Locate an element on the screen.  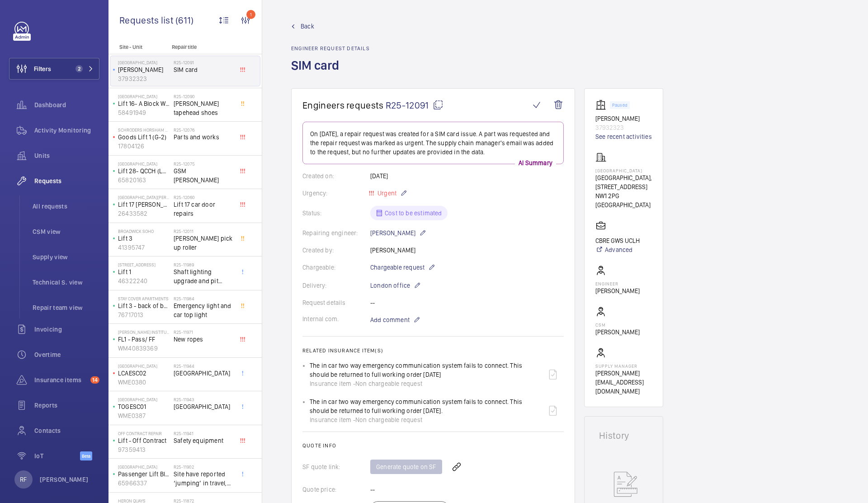
span: Overtime is located at coordinates (67, 354).